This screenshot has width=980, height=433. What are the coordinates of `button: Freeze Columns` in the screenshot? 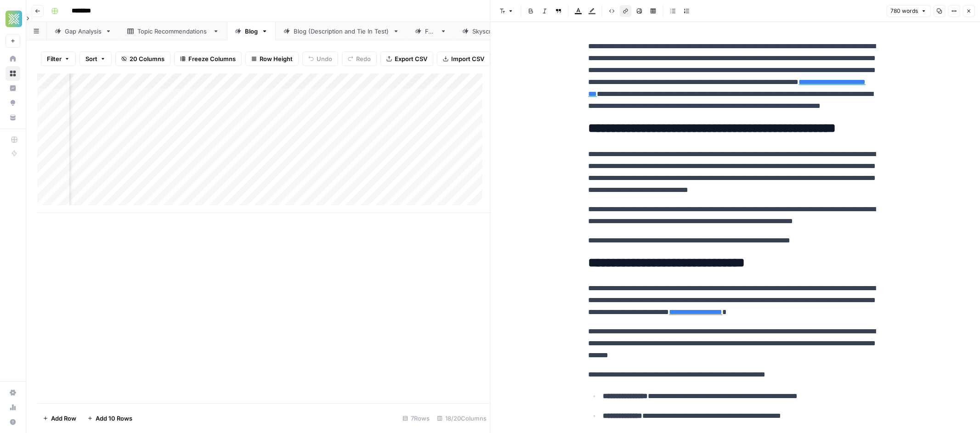 It's located at (208, 59).